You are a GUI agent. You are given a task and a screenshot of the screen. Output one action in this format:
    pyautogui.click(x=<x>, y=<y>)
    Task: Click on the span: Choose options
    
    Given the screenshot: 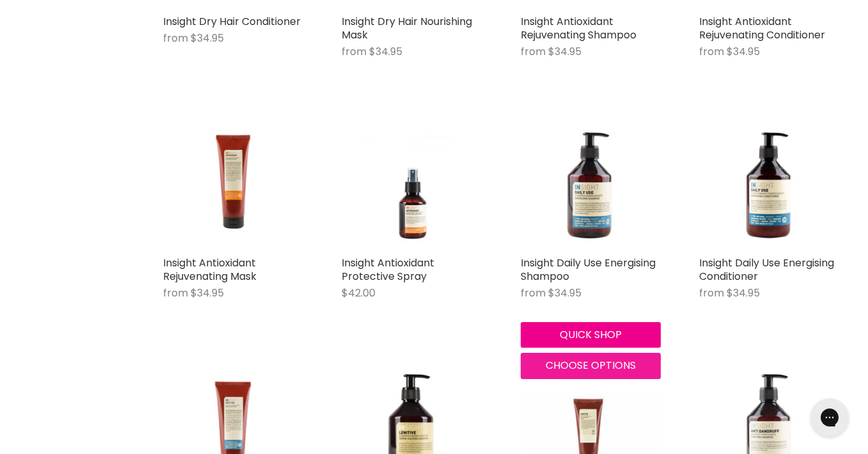 What is the action you would take?
    pyautogui.click(x=591, y=365)
    